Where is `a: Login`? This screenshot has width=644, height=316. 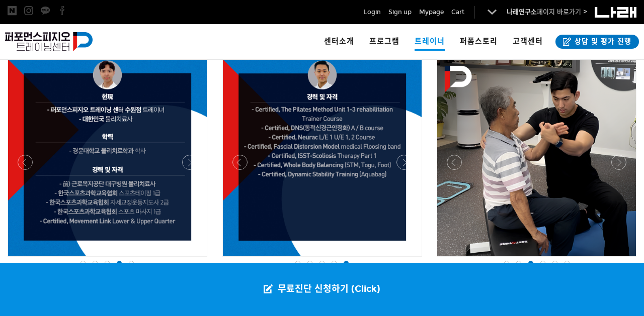
a: Login is located at coordinates (372, 12).